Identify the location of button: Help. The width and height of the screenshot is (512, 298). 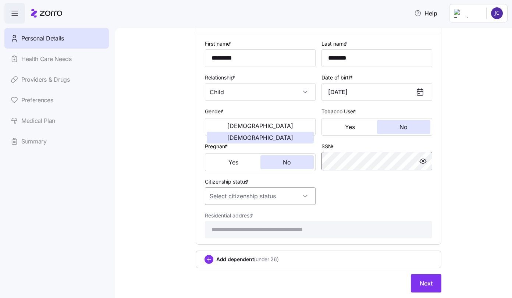
(426, 13).